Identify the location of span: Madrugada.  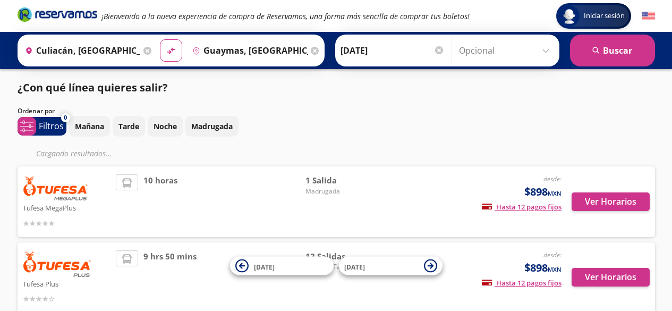
(343, 191).